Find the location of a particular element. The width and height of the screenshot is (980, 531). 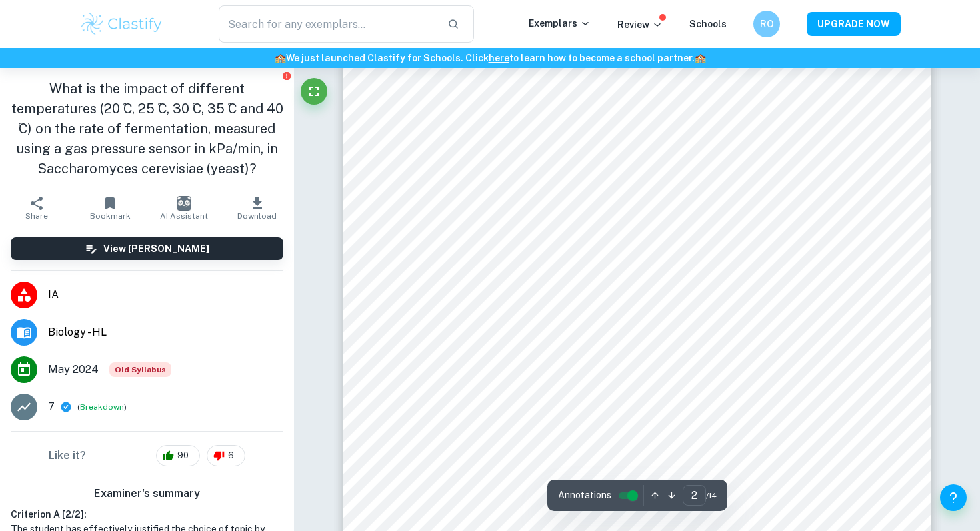

p: 7 is located at coordinates (52, 407).